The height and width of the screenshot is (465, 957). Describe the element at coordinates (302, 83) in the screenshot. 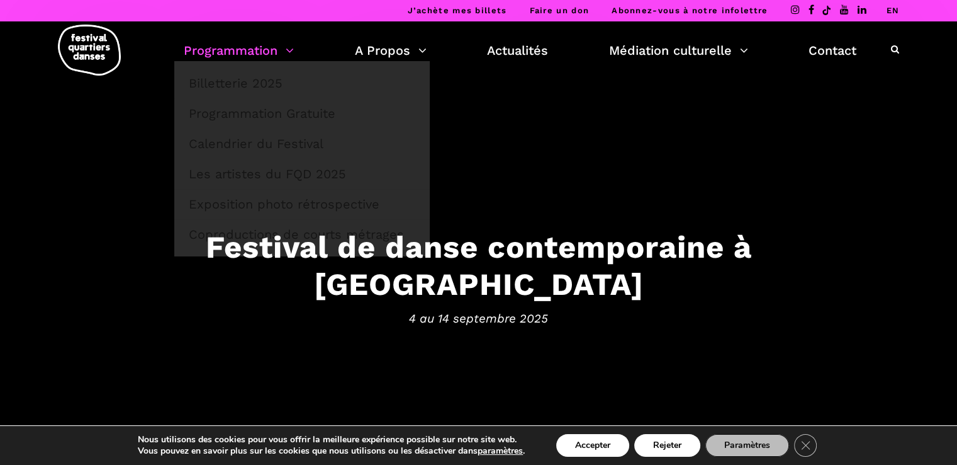

I see `a: Billetterie 2025` at that location.